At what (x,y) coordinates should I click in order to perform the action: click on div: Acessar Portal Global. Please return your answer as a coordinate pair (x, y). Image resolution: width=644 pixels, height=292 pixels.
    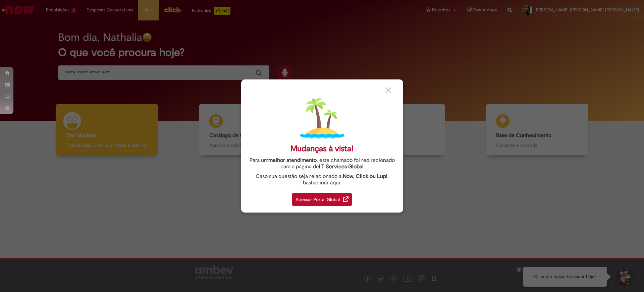
    Looking at the image, I should click on (322, 200).